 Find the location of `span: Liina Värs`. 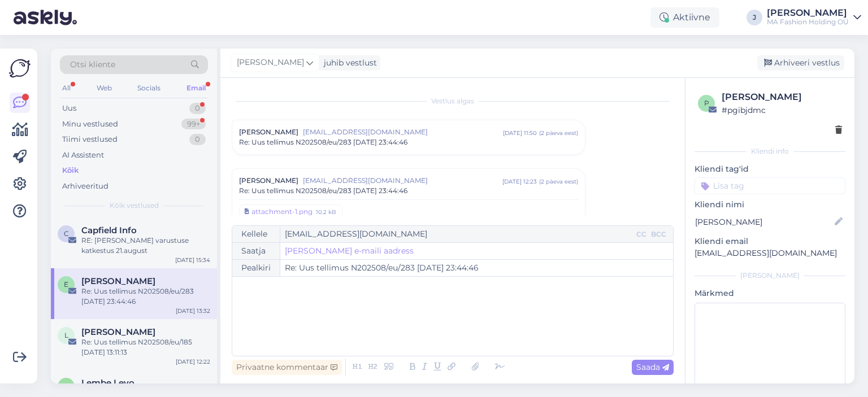

span: Liina Värs is located at coordinates (118, 332).